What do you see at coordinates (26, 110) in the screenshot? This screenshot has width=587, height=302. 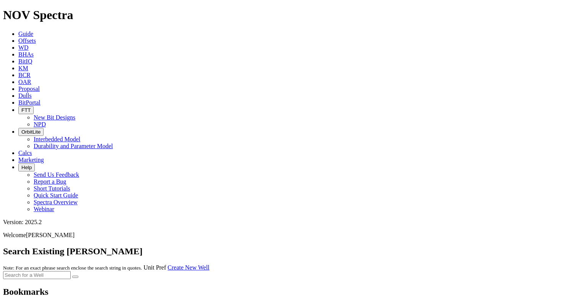 I see `button: FTT` at bounding box center [26, 110].